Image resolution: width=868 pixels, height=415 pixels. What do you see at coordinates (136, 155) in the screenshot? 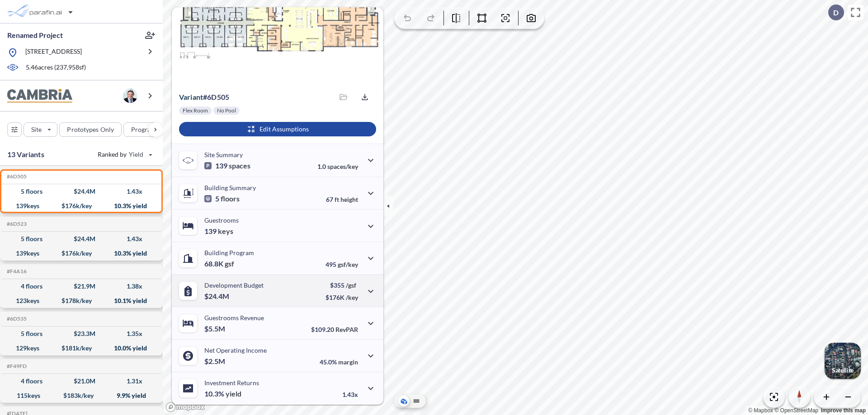
I see `span: Yield` at bounding box center [136, 155].